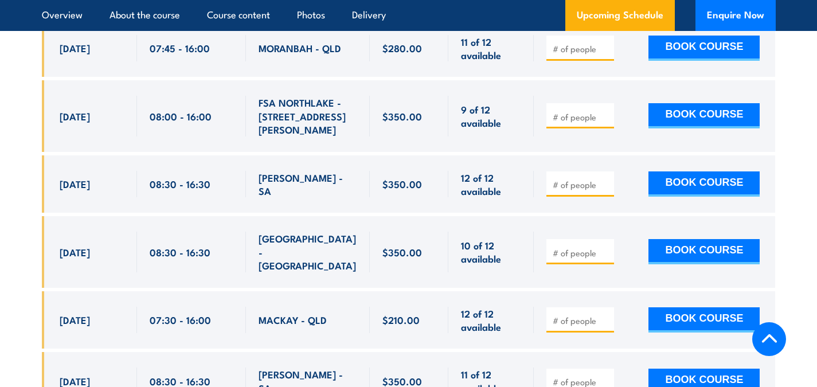 Image resolution: width=817 pixels, height=387 pixels. I want to click on span: 08:00 - 16:00, so click(181, 116).